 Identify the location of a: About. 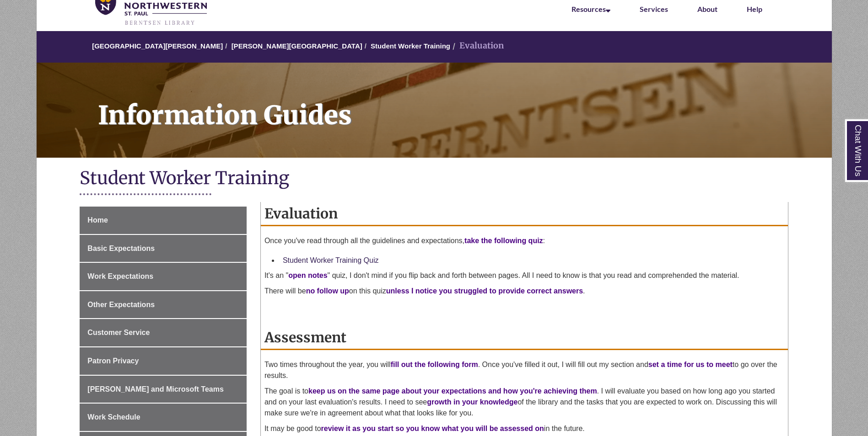
(708, 8).